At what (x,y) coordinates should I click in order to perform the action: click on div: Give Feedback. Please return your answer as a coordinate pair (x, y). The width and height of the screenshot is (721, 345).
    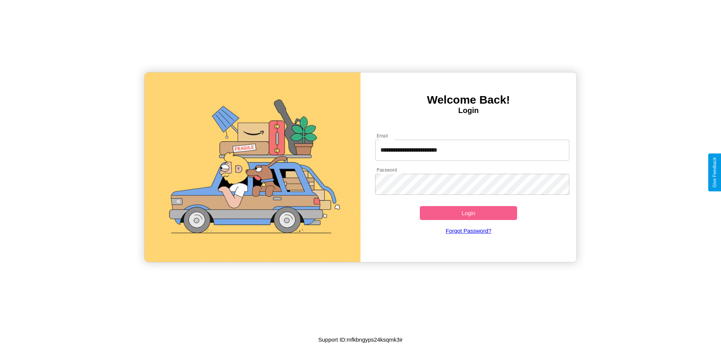
    Looking at the image, I should click on (714, 172).